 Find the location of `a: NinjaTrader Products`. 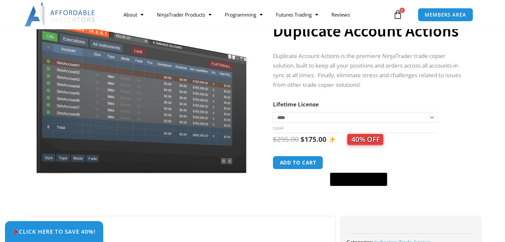

a: NinjaTrader Products is located at coordinates (184, 15).